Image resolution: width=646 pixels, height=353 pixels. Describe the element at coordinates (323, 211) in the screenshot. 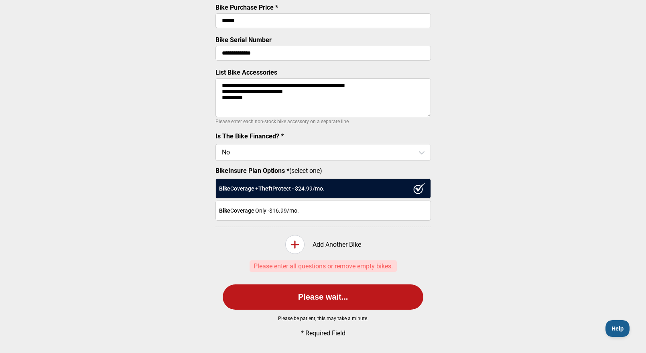

I see `div: Coverage Only - $16.99 /mo.` at that location.